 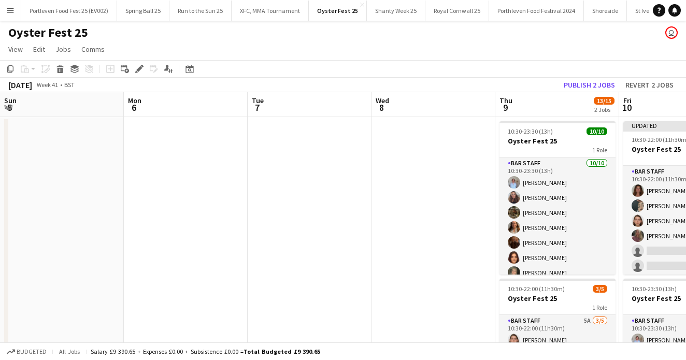 What do you see at coordinates (671, 33) in the screenshot?
I see `app-user-avatar: Gary James` at bounding box center [671, 33].